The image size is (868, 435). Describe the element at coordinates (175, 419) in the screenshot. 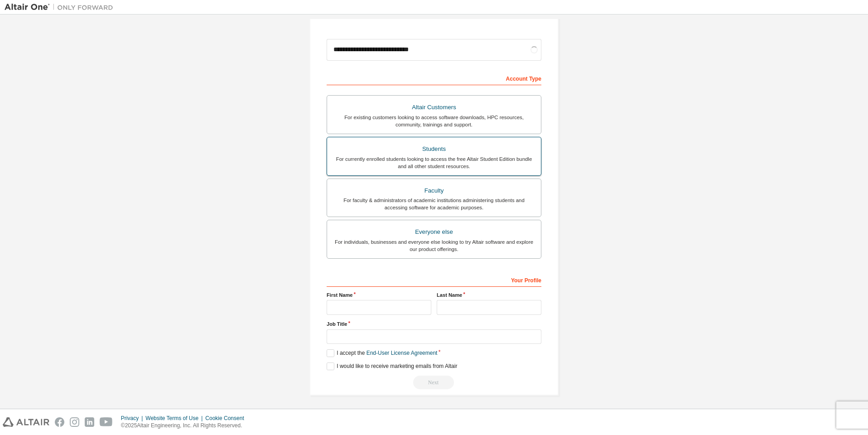

I see `div: Website Terms of Use` at that location.